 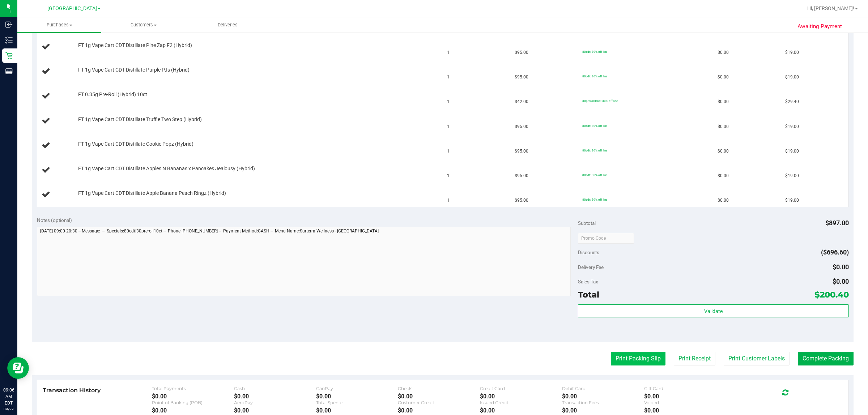 I want to click on div: CanPay, so click(x=357, y=388).